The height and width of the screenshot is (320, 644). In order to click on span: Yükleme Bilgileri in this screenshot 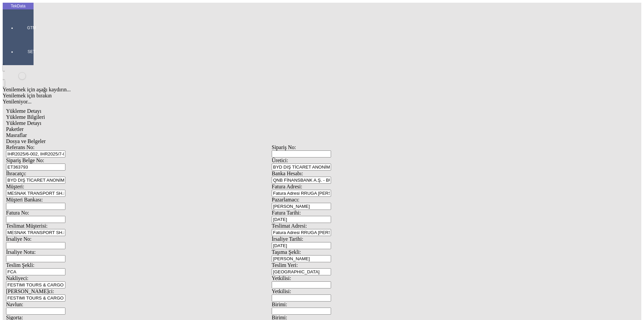, I will do `click(25, 117)`.